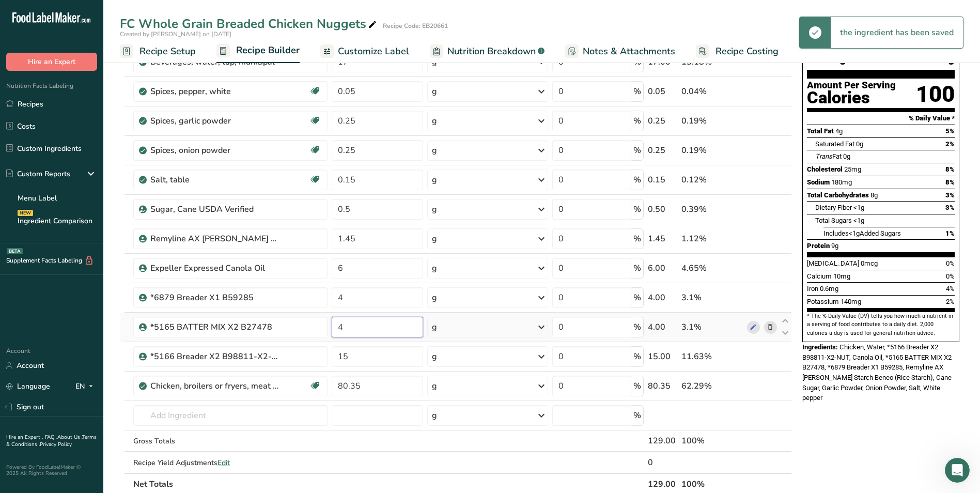 The width and height of the screenshot is (980, 493). I want to click on a: Recipe Builder, so click(258, 51).